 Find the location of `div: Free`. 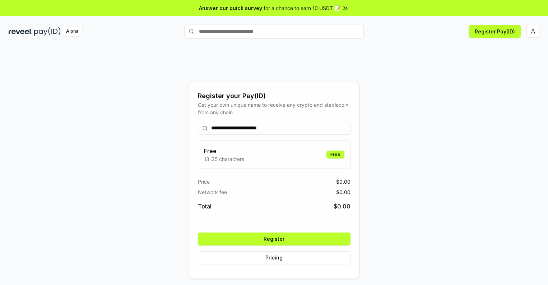

div: Free is located at coordinates (335, 154).